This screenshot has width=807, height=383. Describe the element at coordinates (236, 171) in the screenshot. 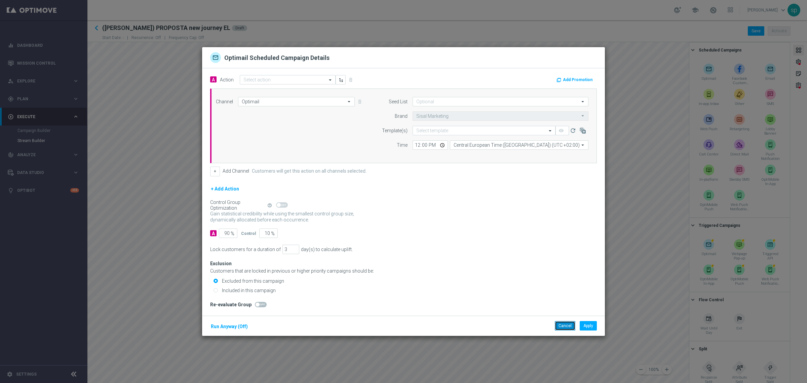

I see `label: Add Channel` at that location.